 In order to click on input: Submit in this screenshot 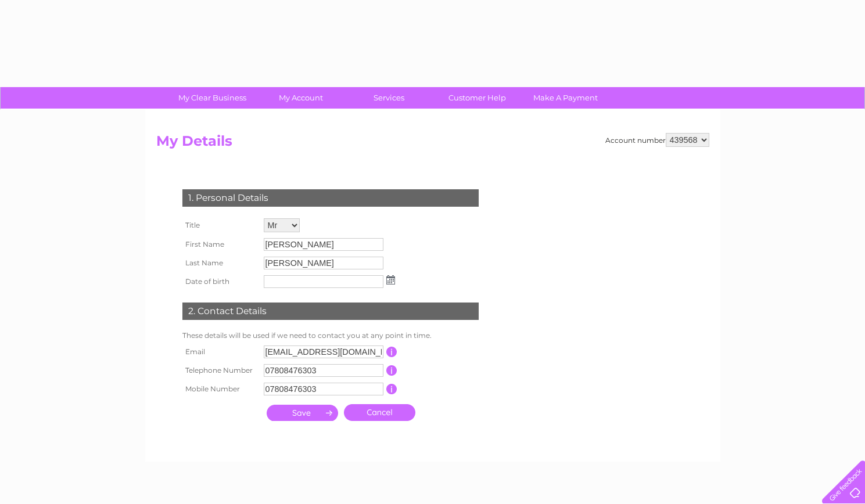, I will do `click(302, 412)`.